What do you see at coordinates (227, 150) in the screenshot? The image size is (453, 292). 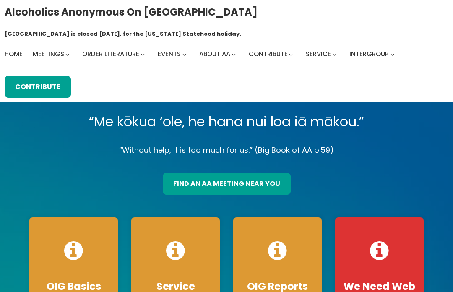 I see `p: “Without help, it is too much for us.” (Big Book of AA p.59)` at bounding box center [227, 150].